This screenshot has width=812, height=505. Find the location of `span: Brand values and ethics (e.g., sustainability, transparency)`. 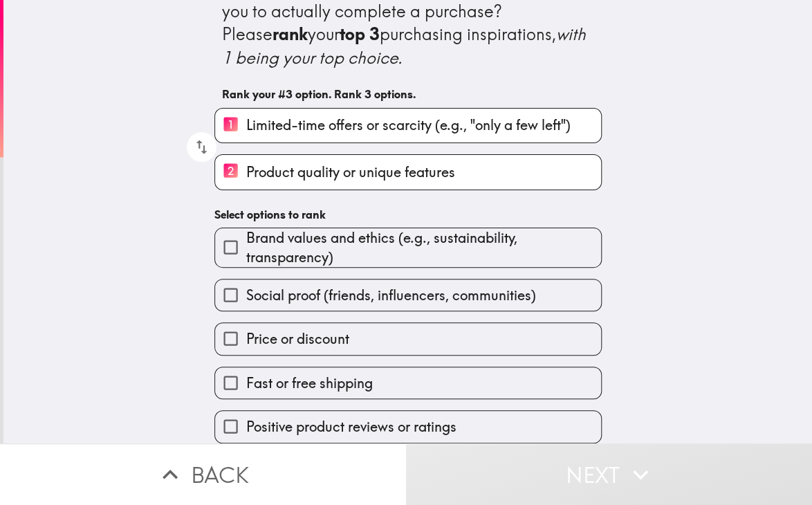

span: Brand values and ethics (e.g., sustainability, transparency) is located at coordinates (424, 248).